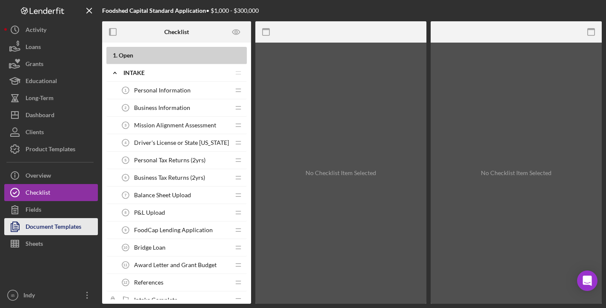  What do you see at coordinates (126, 143) in the screenshot?
I see `tspan: 4` at bounding box center [126, 143].